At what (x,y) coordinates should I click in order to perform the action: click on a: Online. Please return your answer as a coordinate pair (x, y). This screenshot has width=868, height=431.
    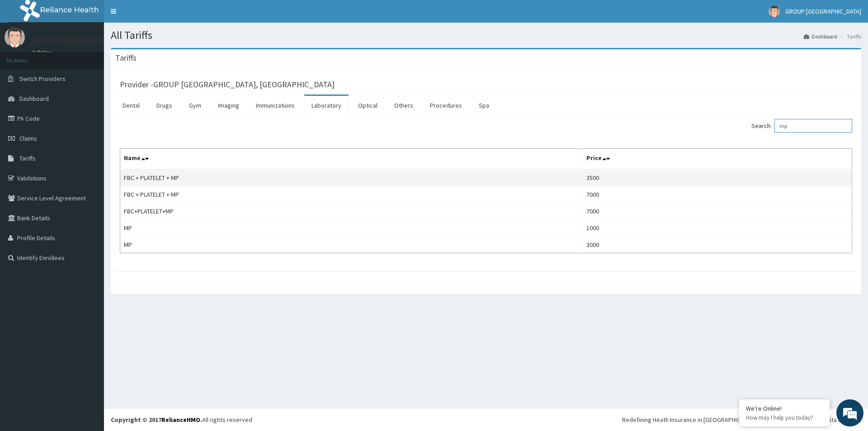
    Looking at the image, I should click on (42, 52).